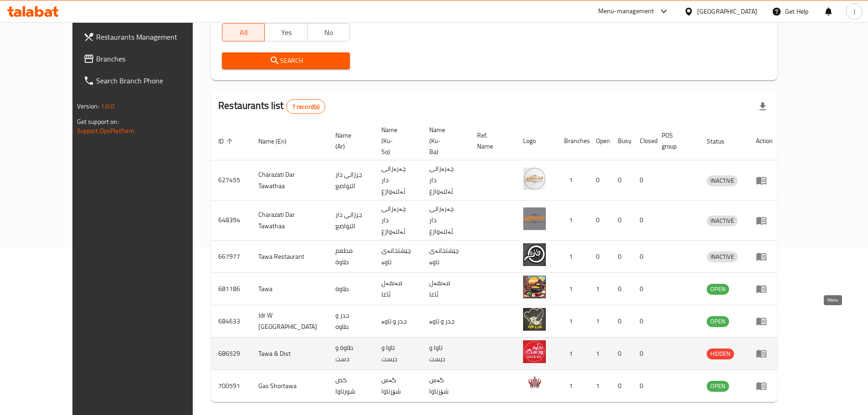 Image resolution: width=868 pixels, height=415 pixels. Describe the element at coordinates (289, 353) in the screenshot. I see `td: Tawa & Dist` at that location.